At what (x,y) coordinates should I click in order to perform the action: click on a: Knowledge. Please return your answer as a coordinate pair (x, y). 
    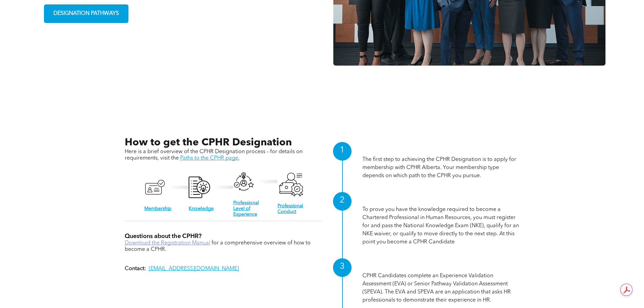
    Looking at the image, I should click on (201, 209).